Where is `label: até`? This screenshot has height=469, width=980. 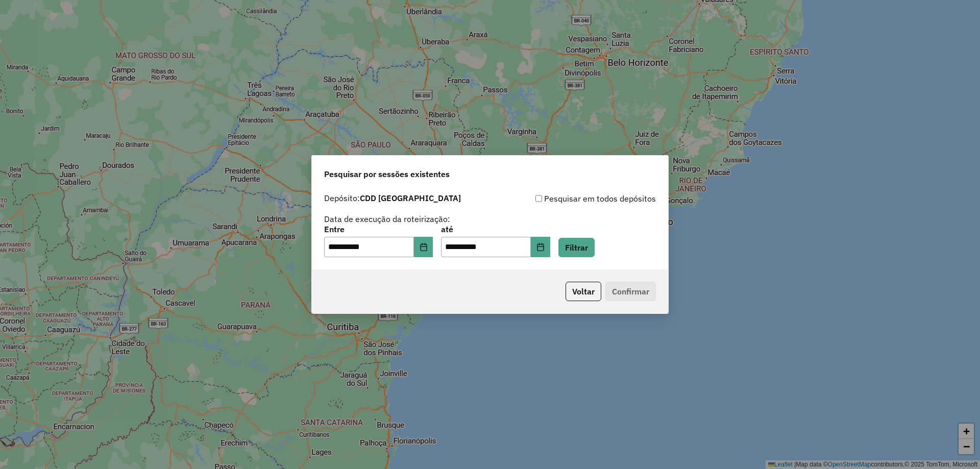 label: até is located at coordinates (495, 229).